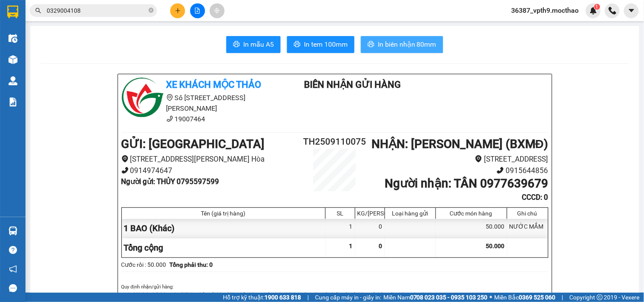 The height and width of the screenshot is (302, 644). What do you see at coordinates (320, 45) in the screenshot?
I see `button: printerIn tem 100mm` at bounding box center [320, 45].